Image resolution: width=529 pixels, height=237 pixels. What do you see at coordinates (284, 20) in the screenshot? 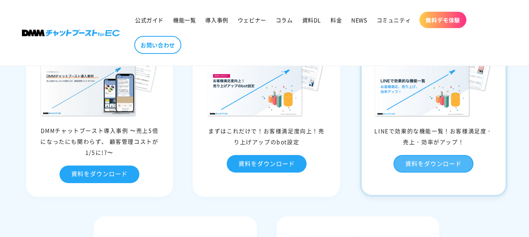
I see `a: コラム` at bounding box center [284, 20].